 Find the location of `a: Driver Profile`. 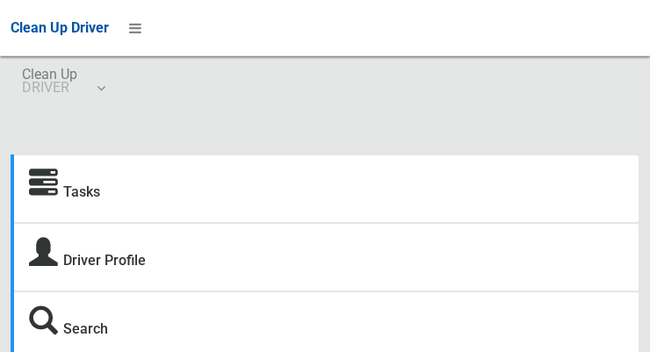

a: Driver Profile is located at coordinates (105, 260).